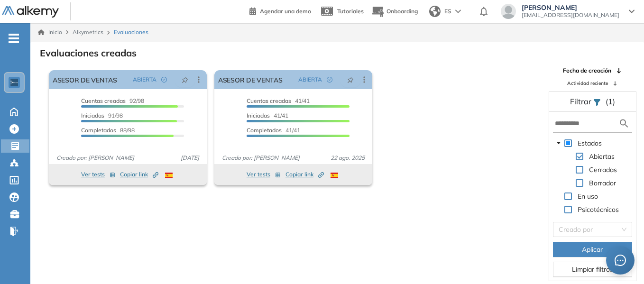 The height and width of the screenshot is (284, 644). What do you see at coordinates (603, 170) in the screenshot?
I see `span: Cerradas` at bounding box center [603, 170].